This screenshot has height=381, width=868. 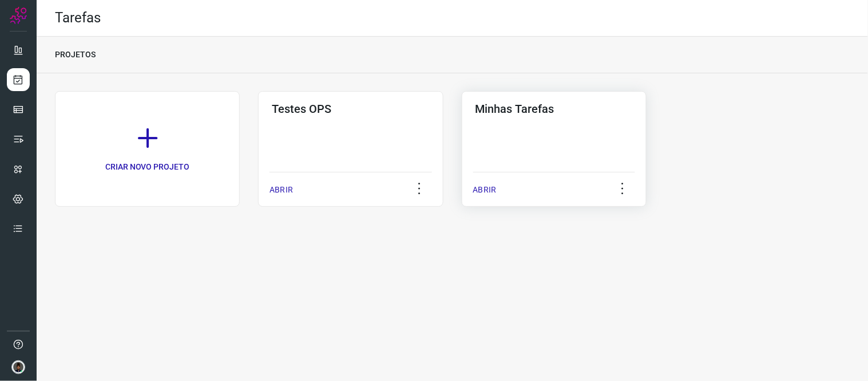 What do you see at coordinates (75, 55) in the screenshot?
I see `p: PROJETOS` at bounding box center [75, 55].